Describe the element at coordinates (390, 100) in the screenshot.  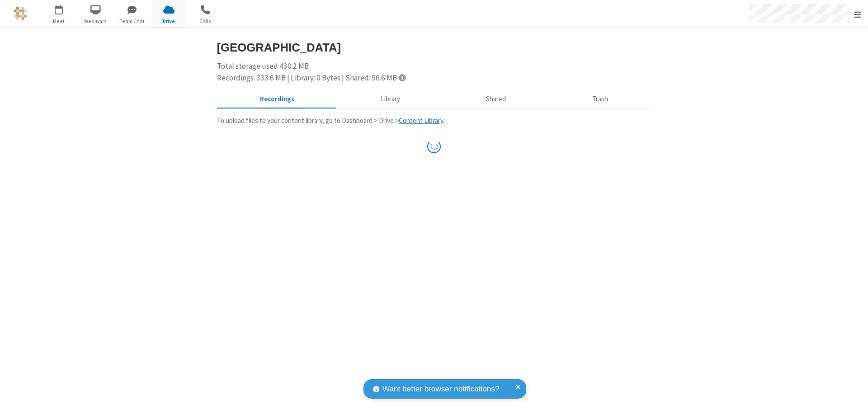
I see `button: Content library` at that location.